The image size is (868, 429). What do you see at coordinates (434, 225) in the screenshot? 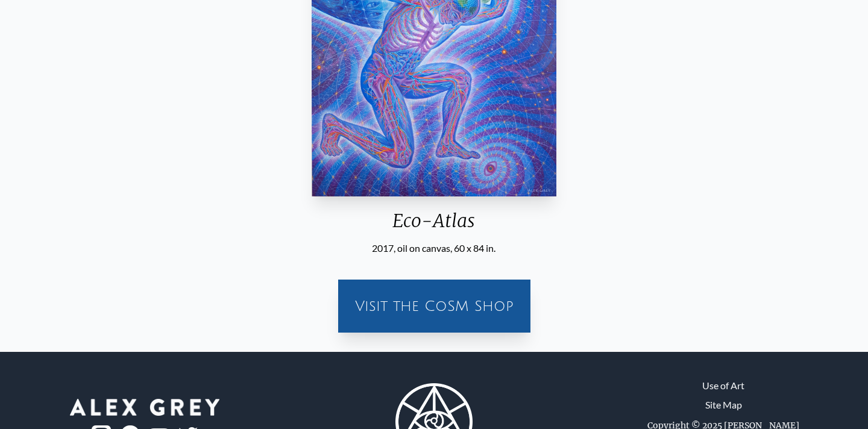
I see `div: Eco-Atlas` at bounding box center [434, 225].